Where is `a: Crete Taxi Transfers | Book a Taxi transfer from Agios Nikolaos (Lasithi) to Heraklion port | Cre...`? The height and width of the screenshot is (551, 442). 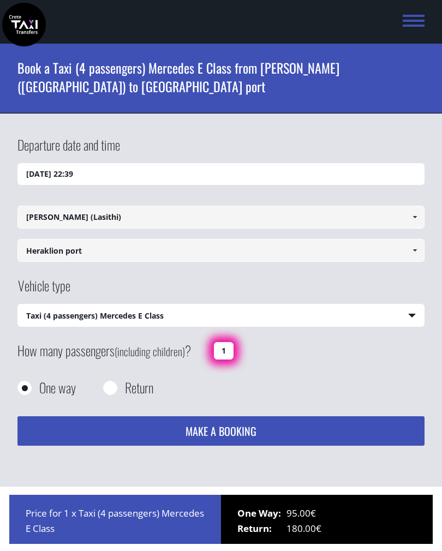
a: Crete Taxi Transfers | Book a Taxi transfer from Agios Nikolaos (Lasithi) to Heraklion port | Cre... is located at coordinates (24, 23).